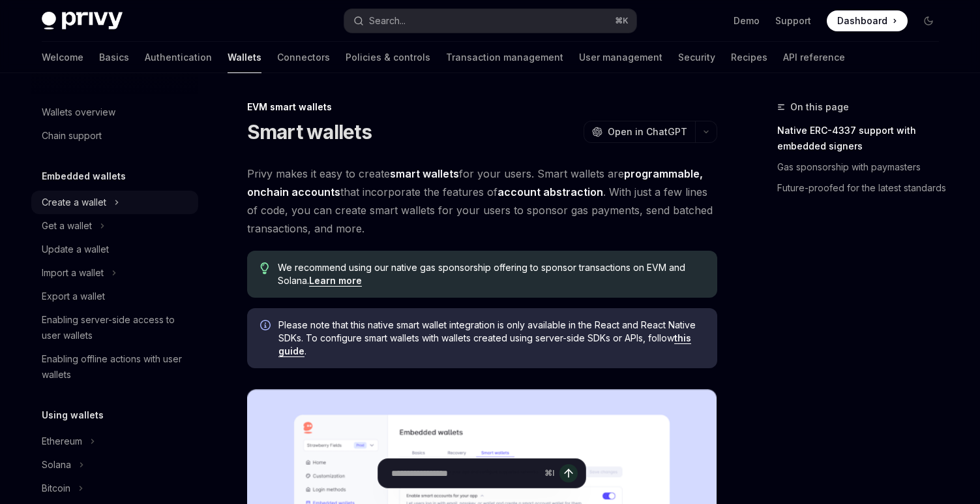 This screenshot has height=504, width=980. Describe the element at coordinates (115, 249) in the screenshot. I see `a: Update a wallet` at that location.